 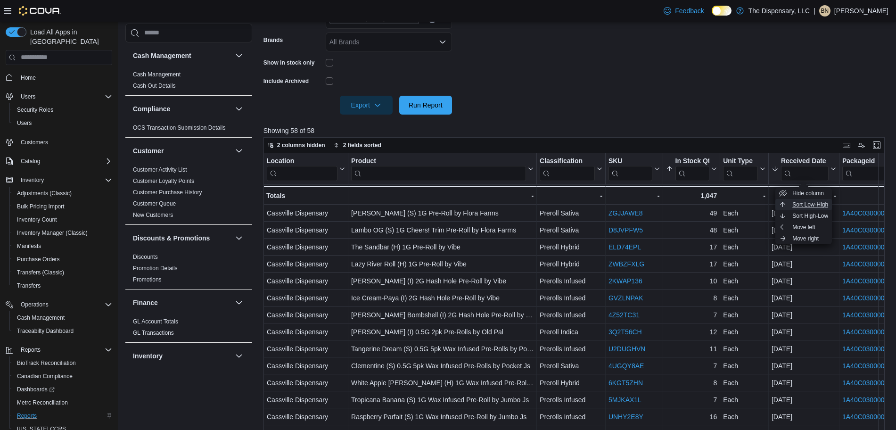 I want to click on button: Run Report, so click(x=425, y=105).